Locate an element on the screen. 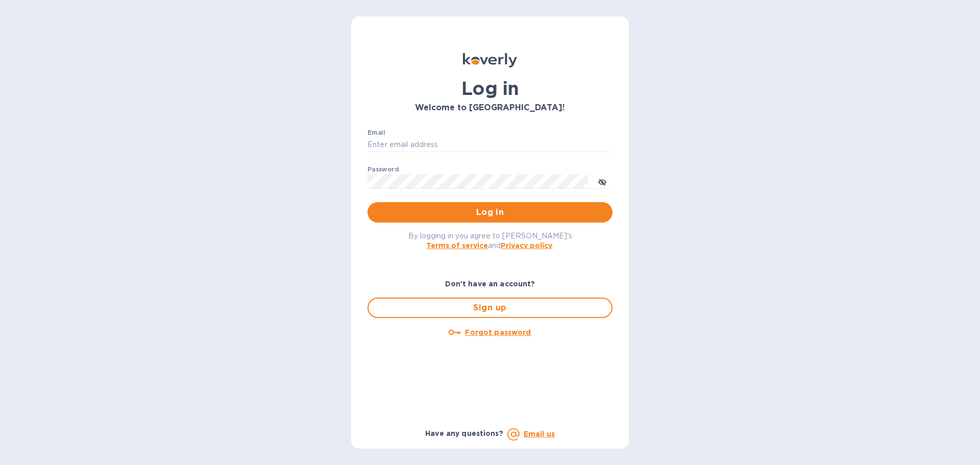  u: Forgot password is located at coordinates (497, 332).